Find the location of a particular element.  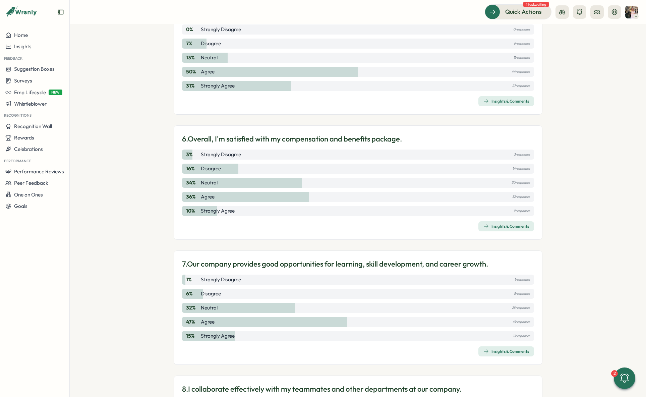

p: 8. I collaborate effectively with my teammates and other departments at our company. is located at coordinates (322, 389).